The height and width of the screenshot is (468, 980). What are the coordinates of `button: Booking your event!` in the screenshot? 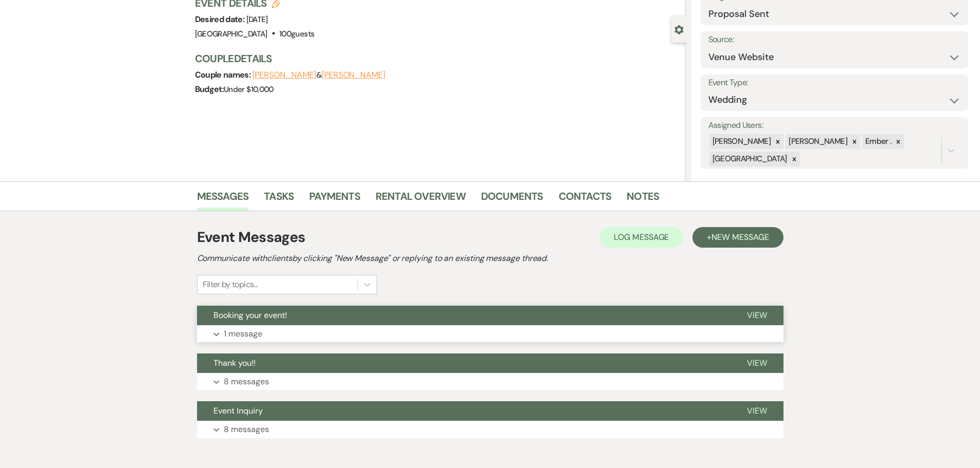 It's located at (463, 315).